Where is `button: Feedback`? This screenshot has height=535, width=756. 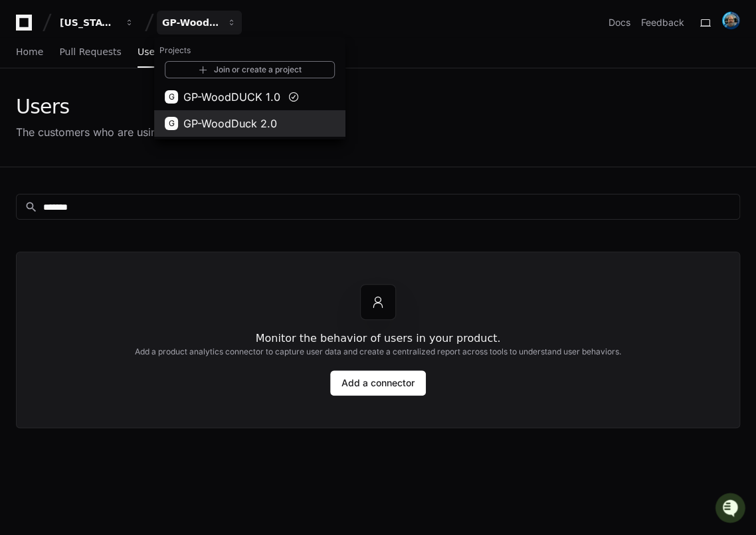
button: Feedback is located at coordinates (663, 23).